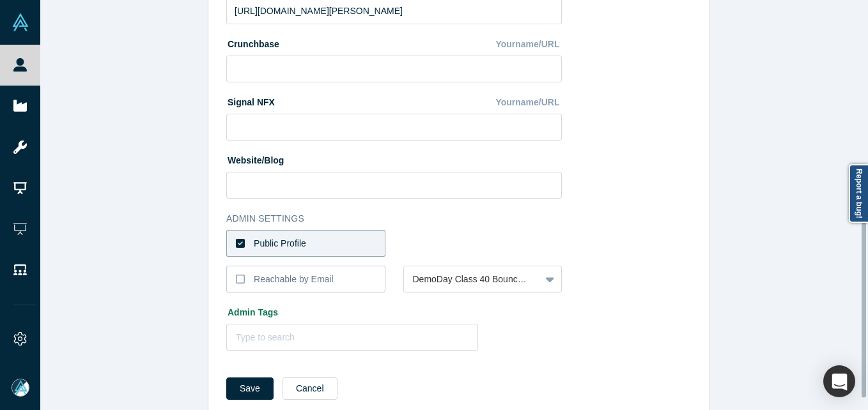 Image resolution: width=868 pixels, height=410 pixels. Describe the element at coordinates (394, 310) in the screenshot. I see `label: Admin Tags` at that location.